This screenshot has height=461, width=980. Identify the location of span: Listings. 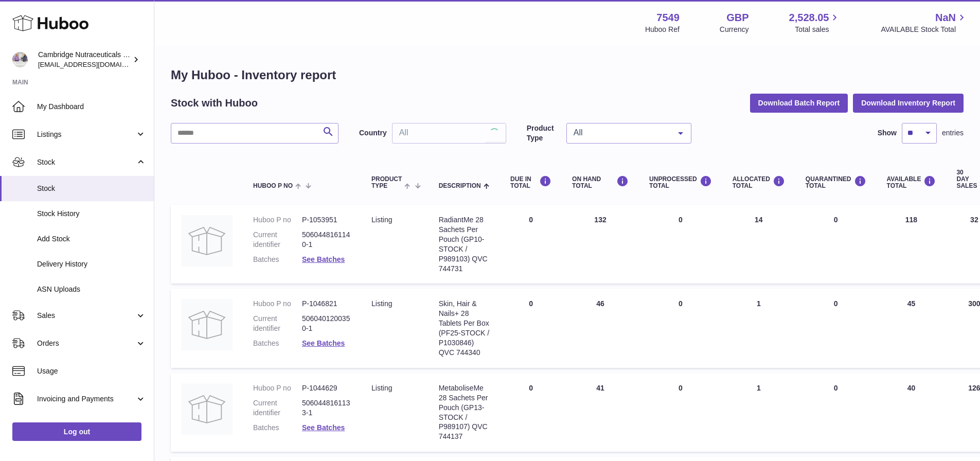
(86, 134).